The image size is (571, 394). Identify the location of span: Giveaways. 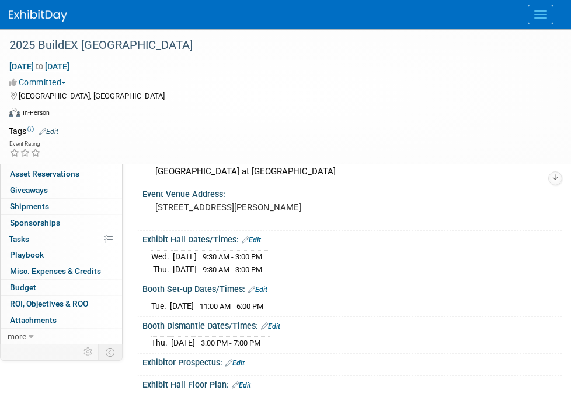
(29, 190).